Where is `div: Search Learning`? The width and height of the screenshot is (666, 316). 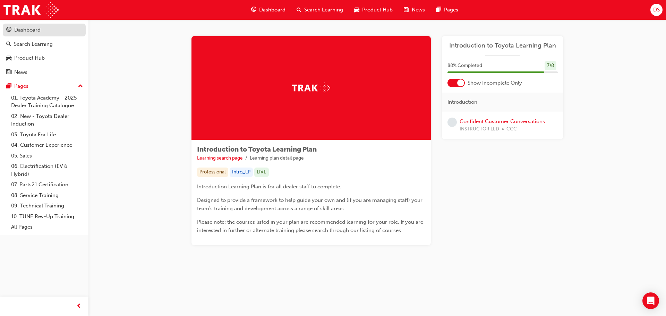 div: Search Learning is located at coordinates (33, 44).